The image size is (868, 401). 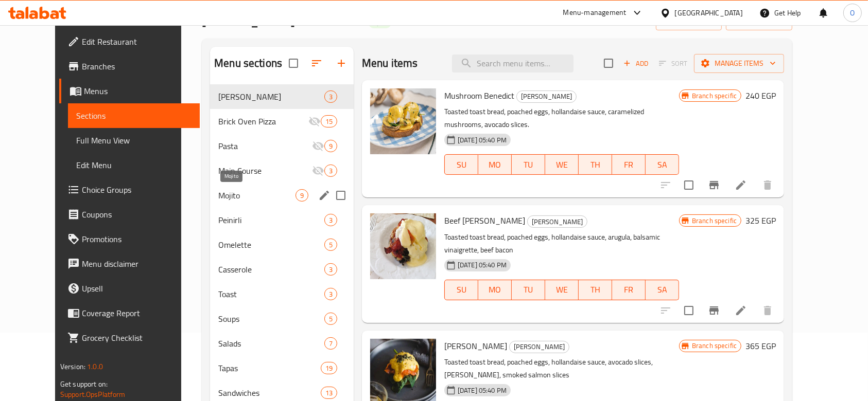 I want to click on span: import, so click(x=689, y=20).